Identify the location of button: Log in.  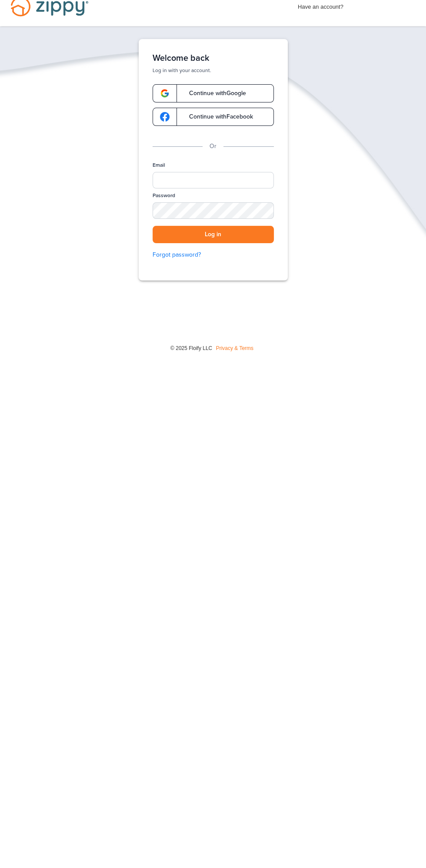
(213, 235).